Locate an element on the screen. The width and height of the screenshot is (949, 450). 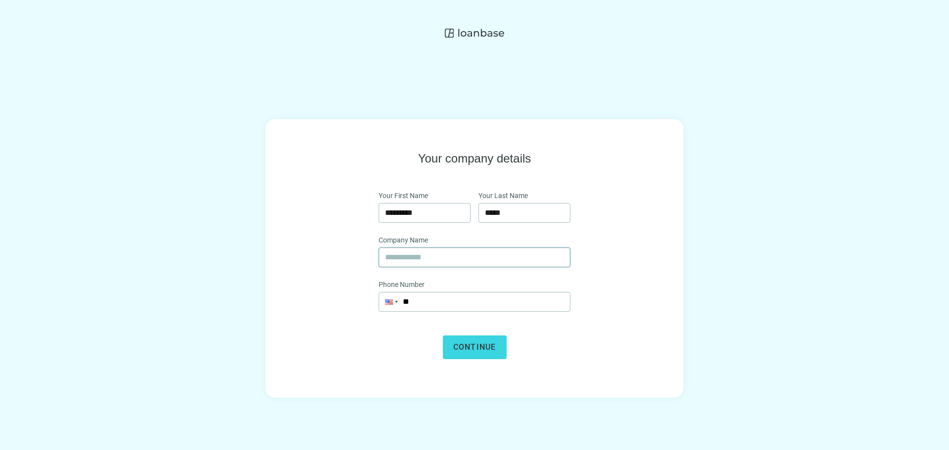
span: Continue is located at coordinates (475, 347).